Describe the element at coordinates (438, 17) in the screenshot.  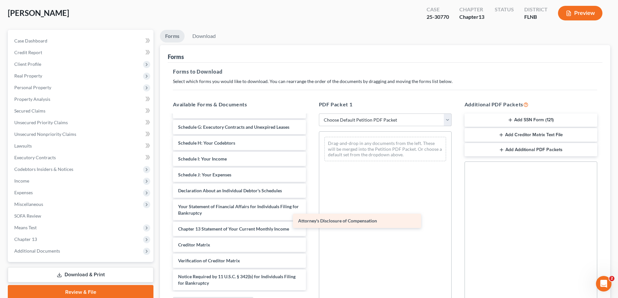
I see `div: 25-30770` at that location.